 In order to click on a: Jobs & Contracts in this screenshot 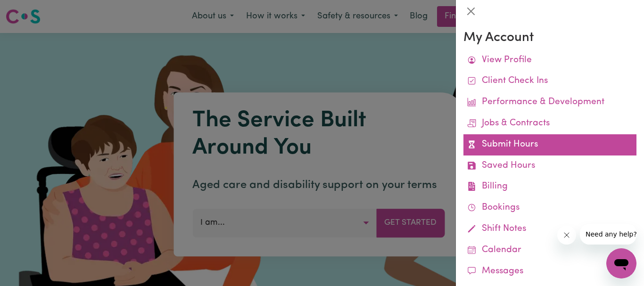, I will do `click(550, 124)`.